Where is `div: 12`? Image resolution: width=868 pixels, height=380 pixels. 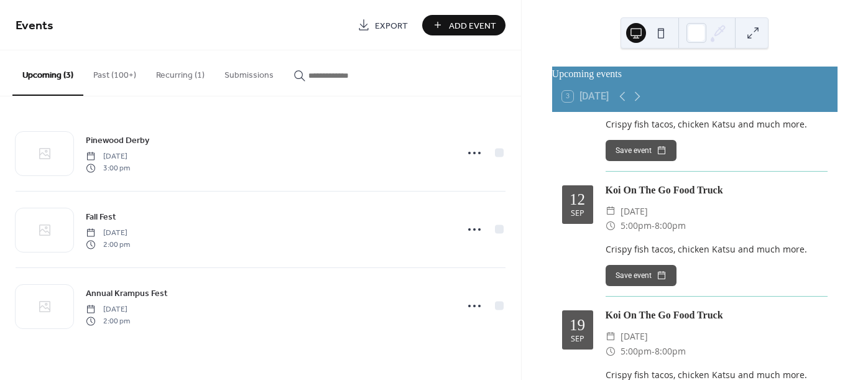
div: 12 is located at coordinates (577, 199).